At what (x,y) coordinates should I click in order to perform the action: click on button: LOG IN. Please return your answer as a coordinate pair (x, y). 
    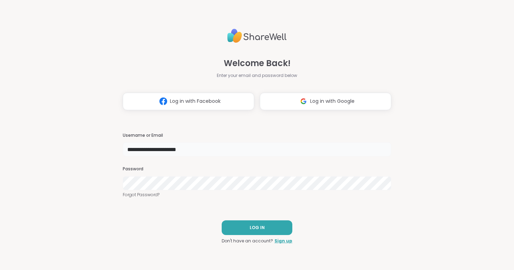
    Looking at the image, I should click on (257, 228).